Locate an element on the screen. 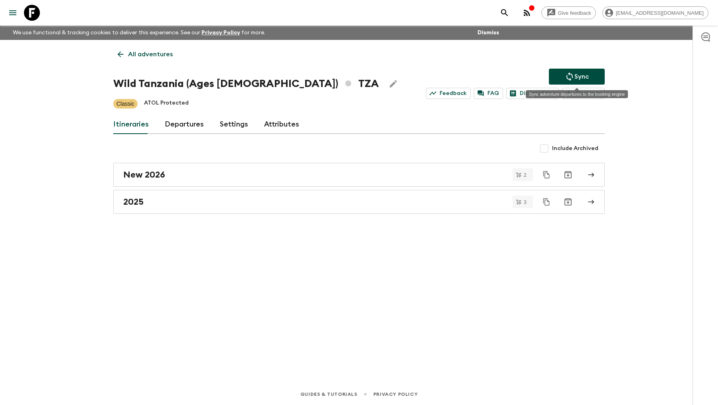  a: All adventures is located at coordinates (145, 54).